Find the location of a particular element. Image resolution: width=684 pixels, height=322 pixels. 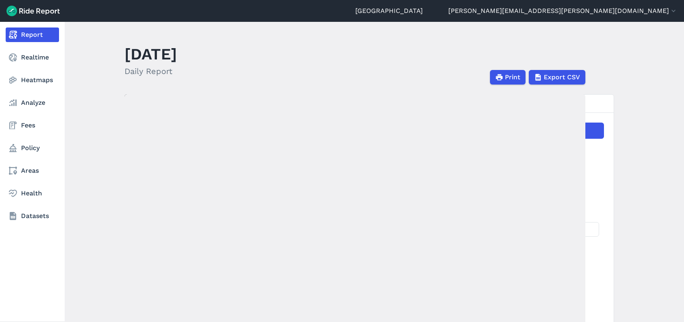

a: Policy is located at coordinates (32, 148).